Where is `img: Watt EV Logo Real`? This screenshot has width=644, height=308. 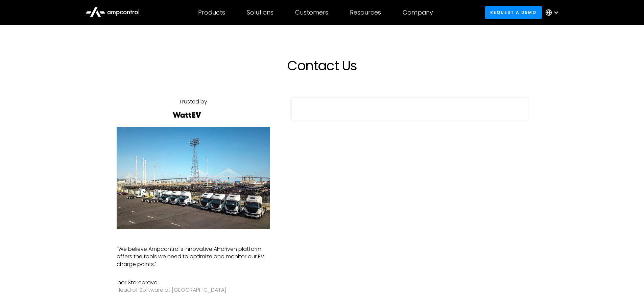 img: Watt EV Logo Real is located at coordinates (187, 115).